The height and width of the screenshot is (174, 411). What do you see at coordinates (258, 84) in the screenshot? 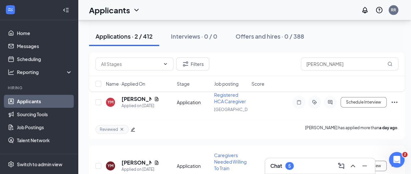
I see `span: Score` at bounding box center [258, 84].